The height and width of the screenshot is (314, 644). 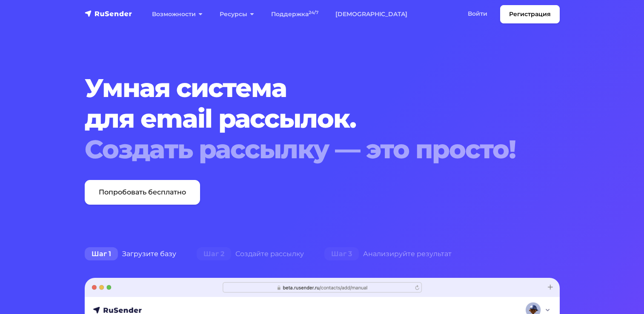 What do you see at coordinates (530, 14) in the screenshot?
I see `a: Регистрация` at bounding box center [530, 14].